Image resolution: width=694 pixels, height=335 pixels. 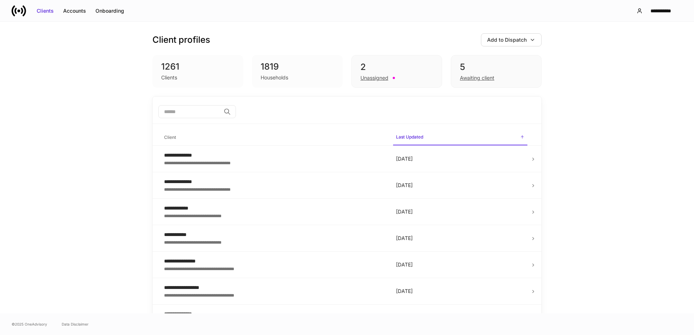 What do you see at coordinates (477, 78) in the screenshot?
I see `div: Awaiting client` at bounding box center [477, 78].